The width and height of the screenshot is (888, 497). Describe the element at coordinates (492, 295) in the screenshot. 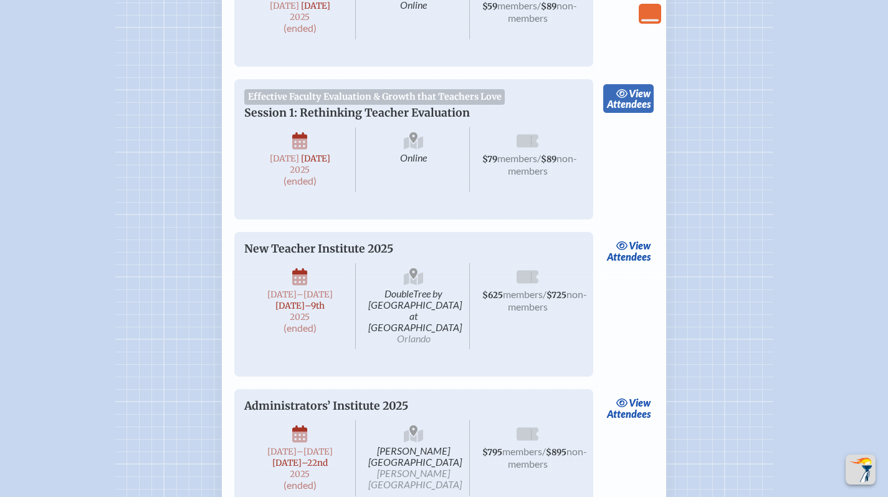

I see `span: $625` at that location.